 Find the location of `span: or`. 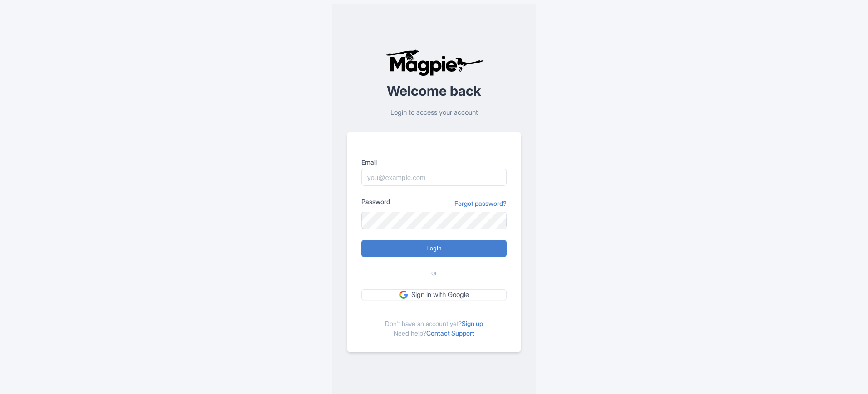

span: or is located at coordinates (434, 273).